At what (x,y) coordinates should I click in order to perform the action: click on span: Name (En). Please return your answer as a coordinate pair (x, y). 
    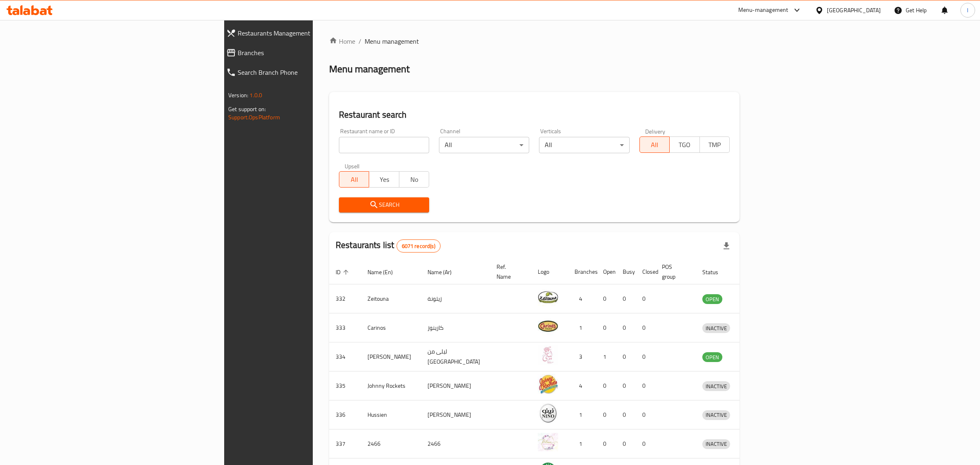
    Looking at the image, I should click on (386, 272).